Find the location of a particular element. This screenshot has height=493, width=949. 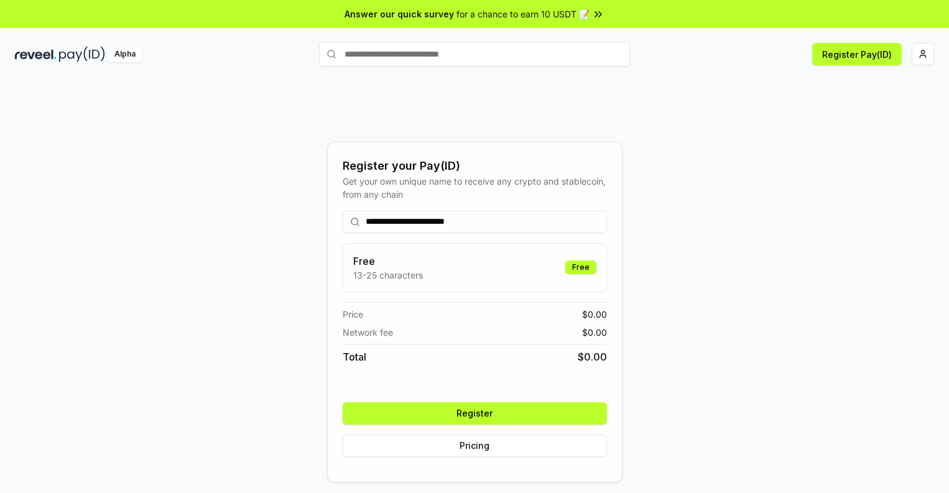

button: Pricing is located at coordinates (474, 446).